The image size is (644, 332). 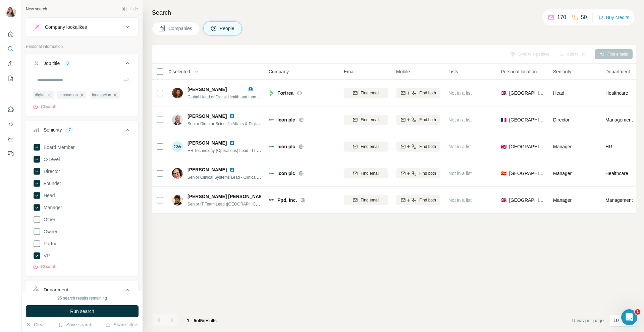 I want to click on div: Seniority, so click(x=53, y=130).